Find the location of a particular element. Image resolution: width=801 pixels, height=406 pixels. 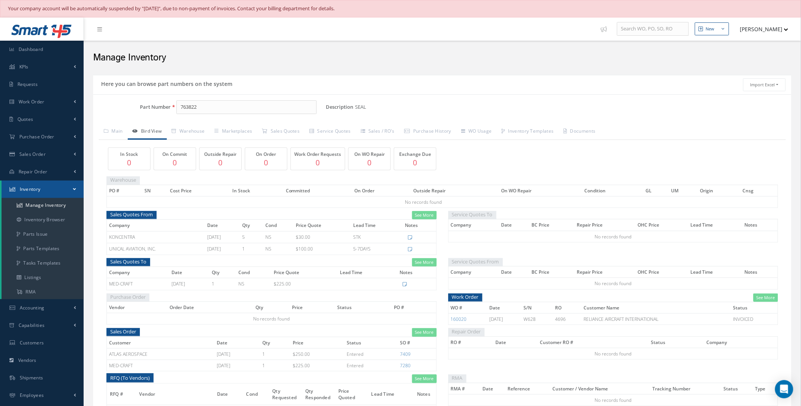

span: Vendors is located at coordinates (27, 360).